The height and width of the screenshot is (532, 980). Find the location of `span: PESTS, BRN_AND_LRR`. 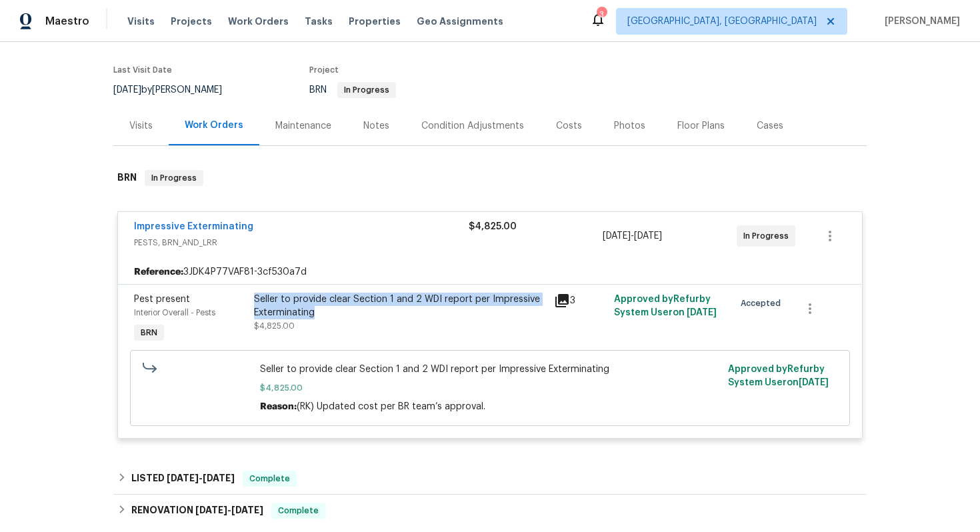

span: PESTS, BRN_AND_LRR is located at coordinates (302, 243).